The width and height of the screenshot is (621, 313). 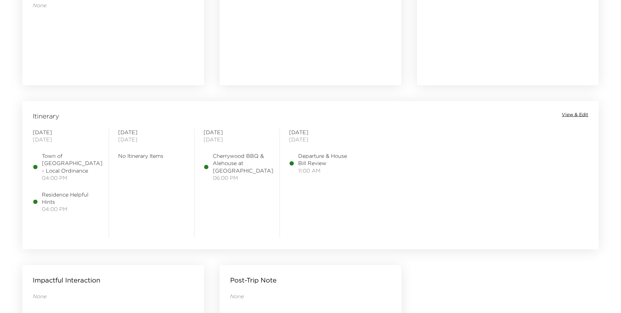 I want to click on span: No Itinerary Items, so click(x=152, y=156).